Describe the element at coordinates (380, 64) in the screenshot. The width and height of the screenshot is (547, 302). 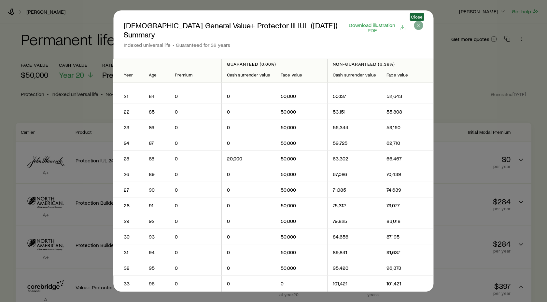
I see `p: Non-guaranteed (6.39%)` at that location.